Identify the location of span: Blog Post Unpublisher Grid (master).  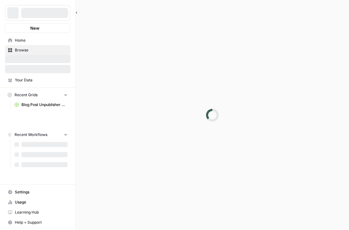
(44, 105).